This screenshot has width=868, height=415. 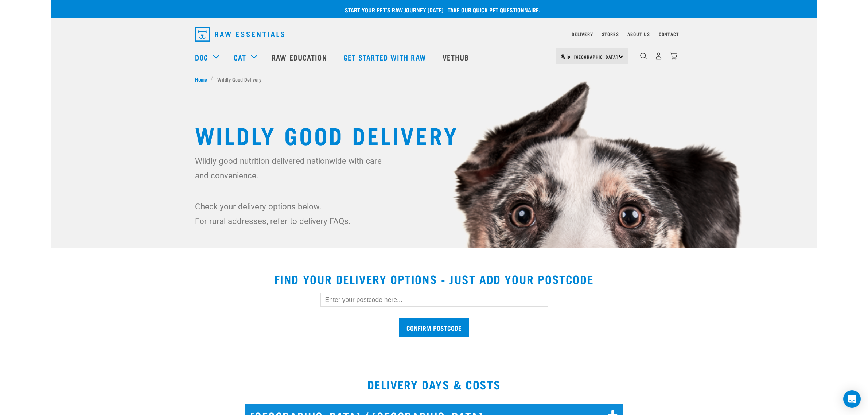 What do you see at coordinates (610, 34) in the screenshot?
I see `a: Stores` at bounding box center [610, 34].